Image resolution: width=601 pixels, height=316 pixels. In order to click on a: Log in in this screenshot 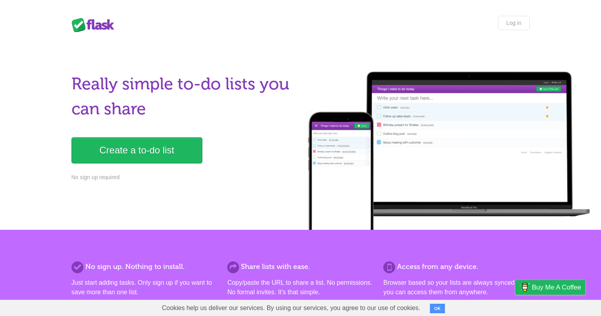, I will do `click(514, 23)`.